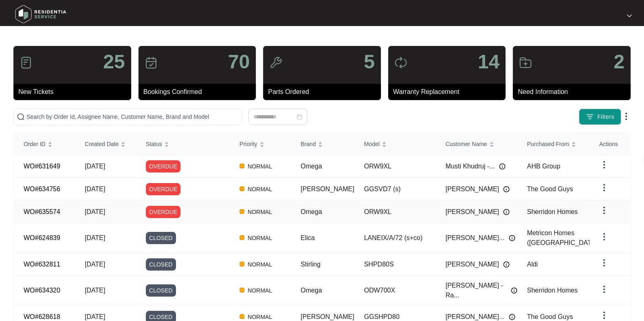 The width and height of the screenshot is (644, 321). What do you see at coordinates (239, 62) in the screenshot?
I see `p: 70` at bounding box center [239, 62].